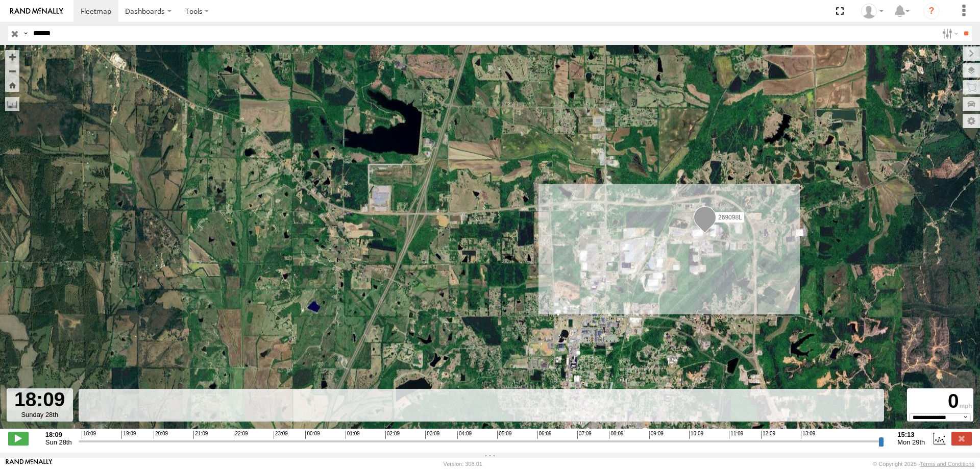  Describe the element at coordinates (911, 434) in the screenshot. I see `strong: 15:13` at that location.